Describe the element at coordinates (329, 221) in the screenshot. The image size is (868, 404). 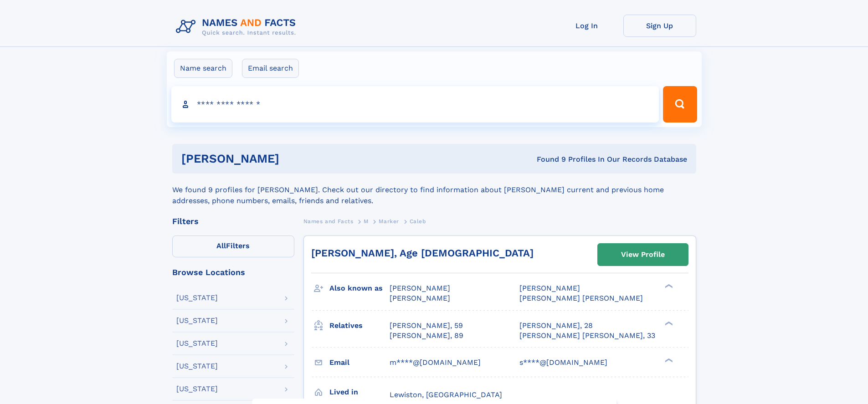
I see `a: Names and Facts` at that location.